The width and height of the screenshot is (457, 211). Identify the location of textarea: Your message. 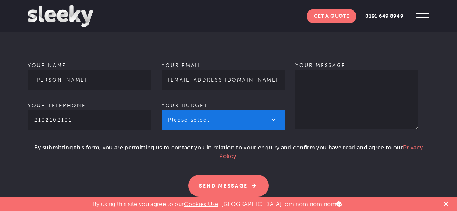
(357, 99).